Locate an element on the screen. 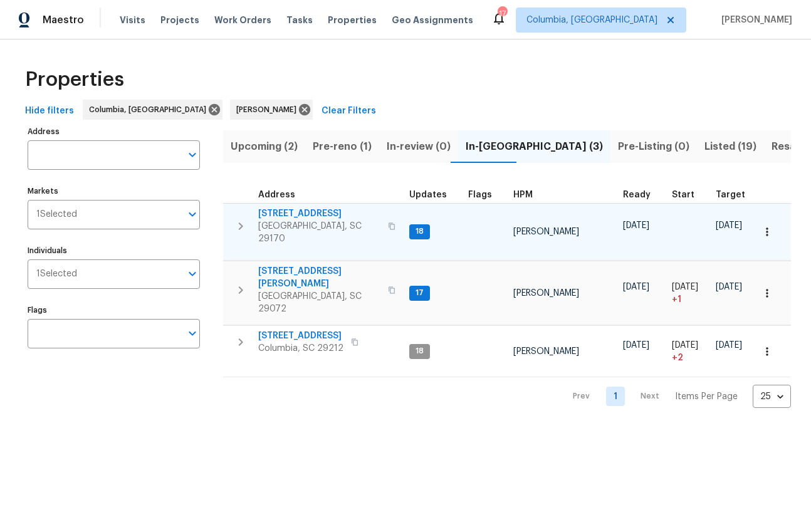 The width and height of the screenshot is (811, 532). span: Updates is located at coordinates (428, 195).